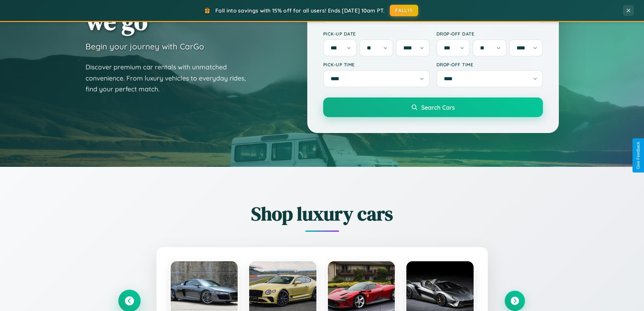 Image resolution: width=644 pixels, height=311 pixels. What do you see at coordinates (322, 214) in the screenshot?
I see `h2: Shop luxury cars` at bounding box center [322, 214].